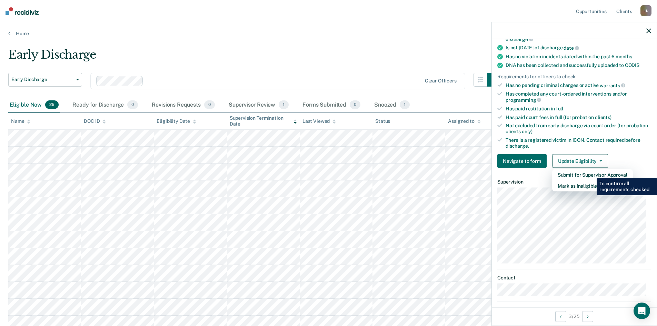 The width and height of the screenshot is (657, 326). I want to click on div: Has paid court fees in full (for probation, so click(578, 117).